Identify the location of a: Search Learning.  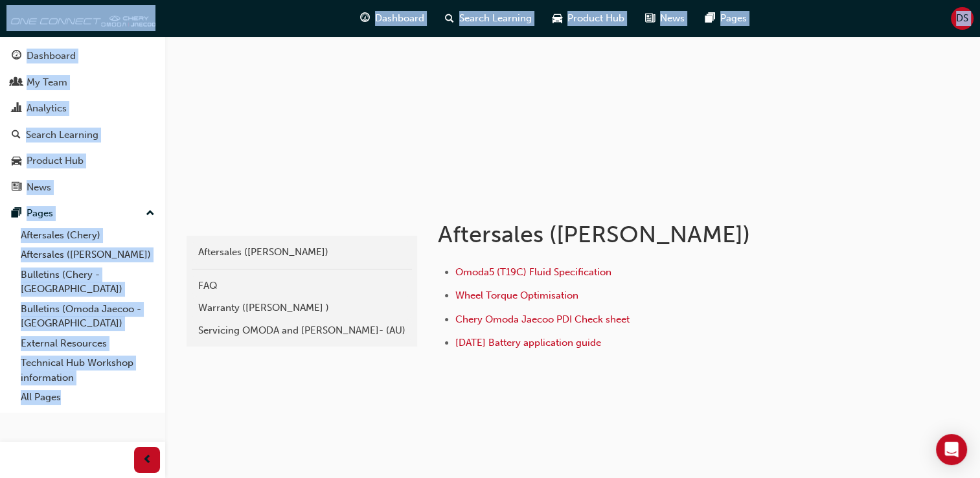
(83, 135).